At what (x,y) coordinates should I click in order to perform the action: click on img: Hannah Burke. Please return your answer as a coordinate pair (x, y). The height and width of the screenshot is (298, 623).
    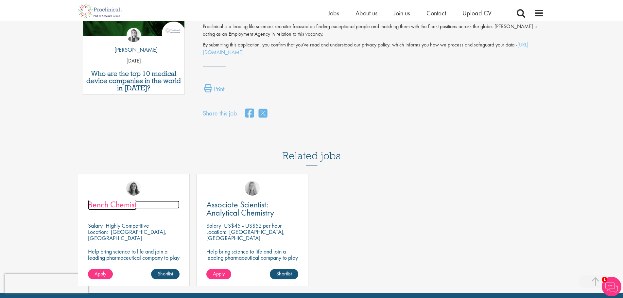
    Looking at the image, I should click on (134, 35).